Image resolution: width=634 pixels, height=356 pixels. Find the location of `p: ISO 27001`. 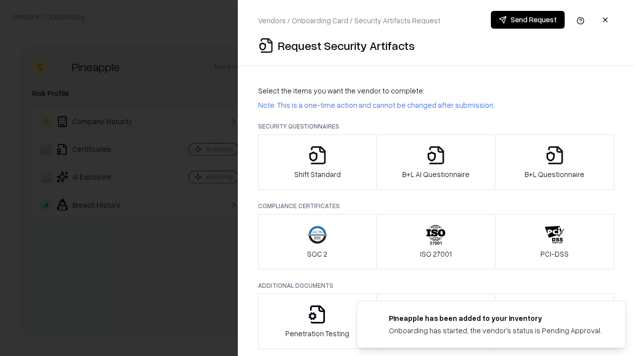

p: ISO 27001 is located at coordinates (436, 254).